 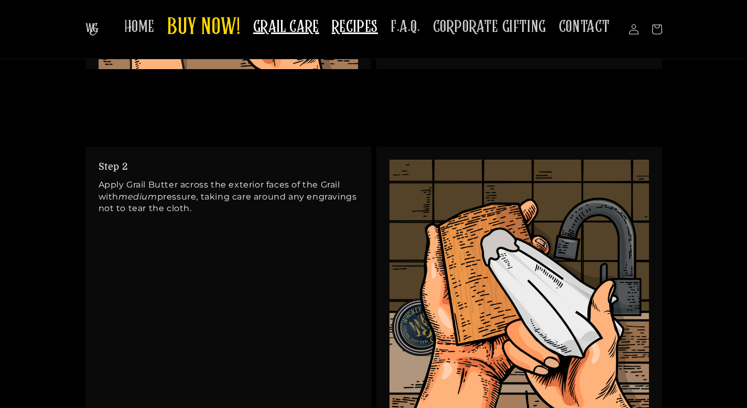 What do you see at coordinates (355, 27) in the screenshot?
I see `a: RECIPES` at bounding box center [355, 27].